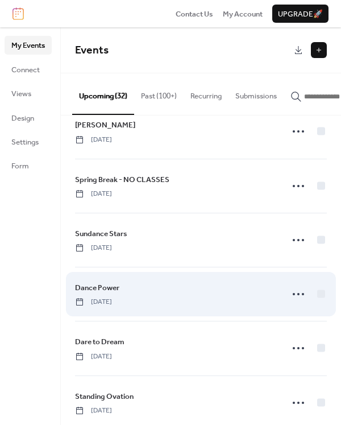  Describe the element at coordinates (99, 342) in the screenshot. I see `span: Dare to Dream` at that location.